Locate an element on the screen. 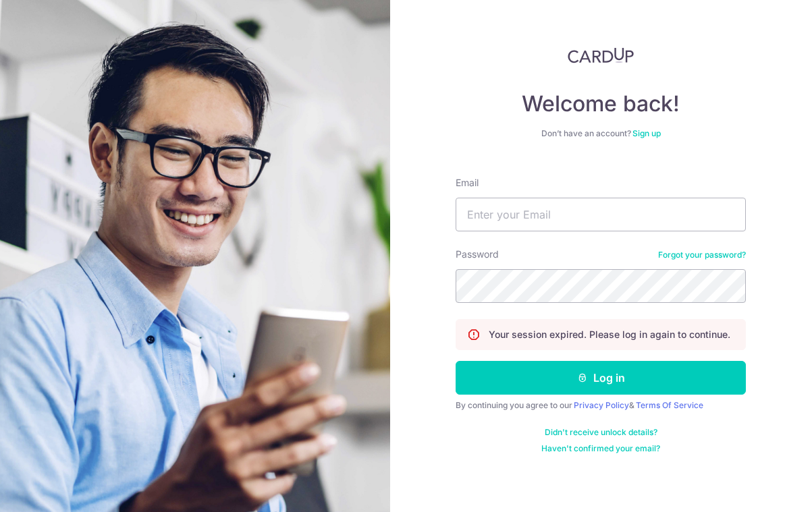 The image size is (812, 512). label: Password is located at coordinates (477, 254).